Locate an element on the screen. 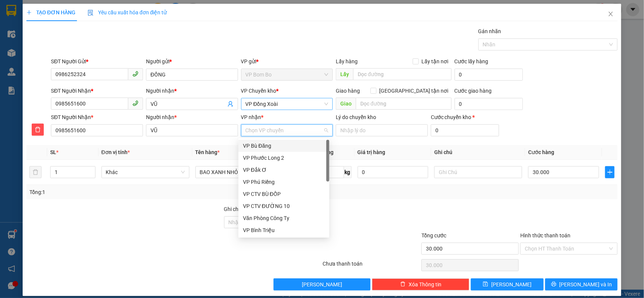 The width and height of the screenshot is (644, 298). input: Ghi chú đơn hàng is located at coordinates (273, 223).